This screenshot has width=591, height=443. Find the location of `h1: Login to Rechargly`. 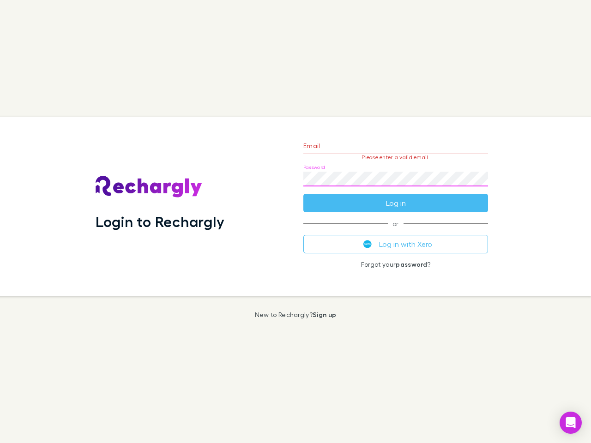

h1: Login to Rechargly is located at coordinates (160, 222).